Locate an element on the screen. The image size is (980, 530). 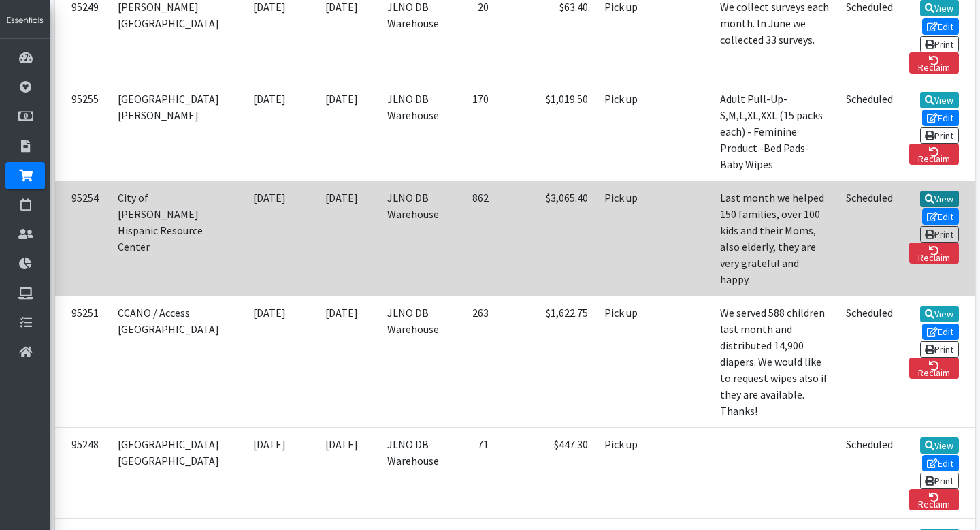
td: 95251 is located at coordinates (83, 361).